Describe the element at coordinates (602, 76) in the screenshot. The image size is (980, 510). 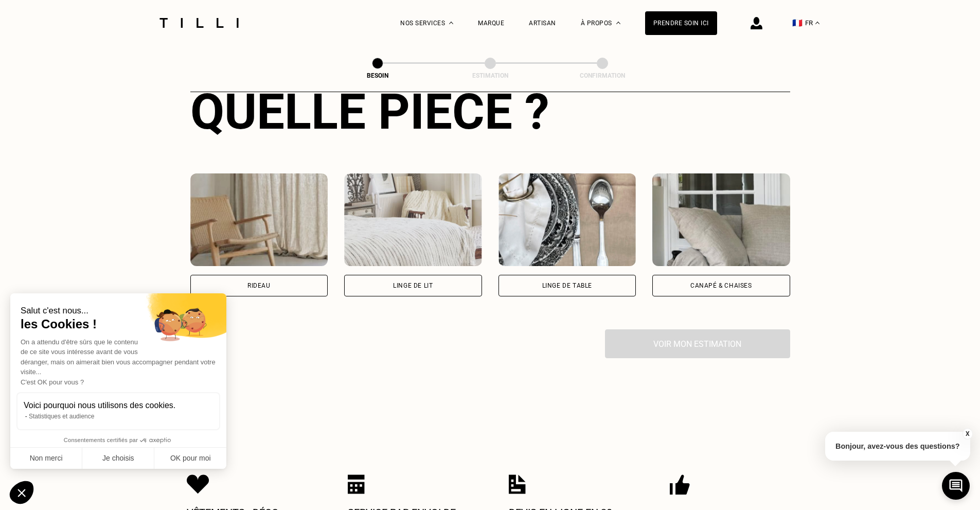
I see `div: Confirmation` at that location.